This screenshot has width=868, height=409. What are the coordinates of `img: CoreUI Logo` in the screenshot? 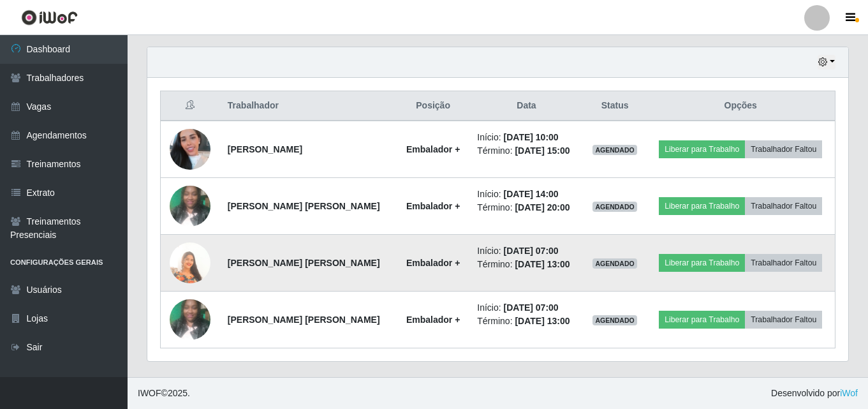 It's located at (49, 17).